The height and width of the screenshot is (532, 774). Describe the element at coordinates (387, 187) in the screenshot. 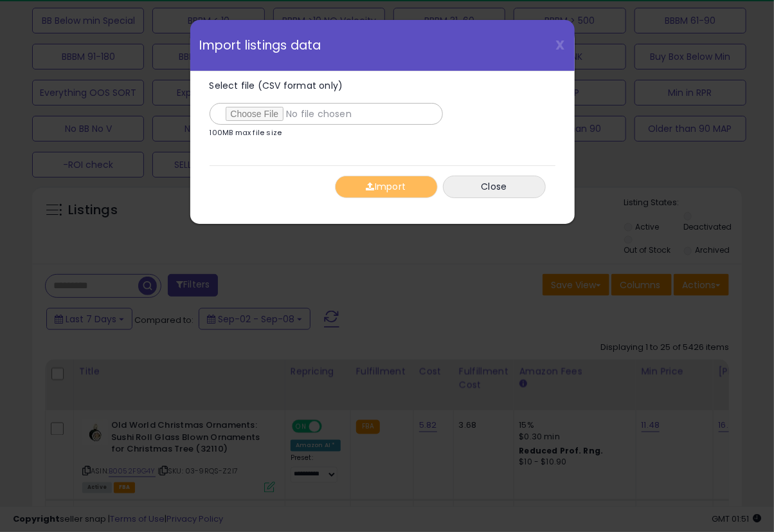

I see `button: Import` at that location.